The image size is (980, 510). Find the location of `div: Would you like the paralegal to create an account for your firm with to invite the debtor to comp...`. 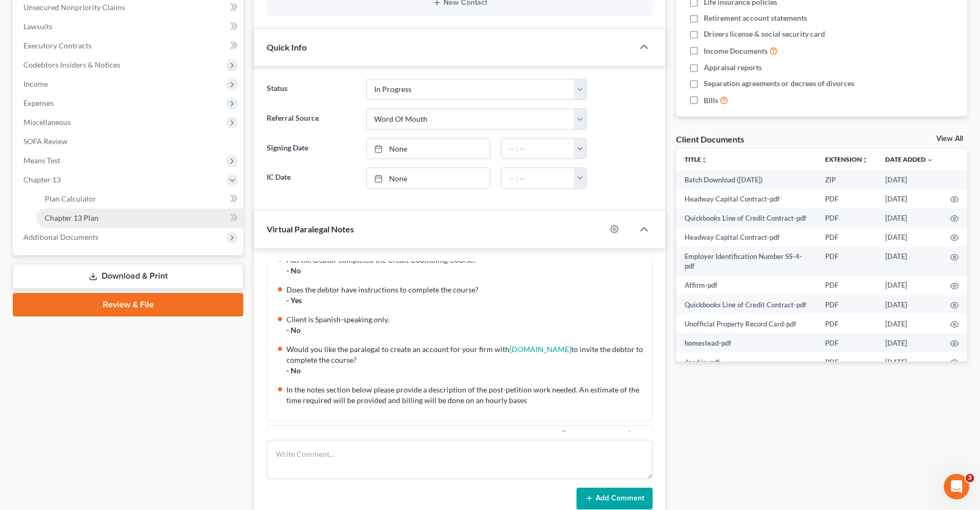

div: Would you like the paralegal to create an account for your firm with to invite the debtor to comp... is located at coordinates (466, 354).